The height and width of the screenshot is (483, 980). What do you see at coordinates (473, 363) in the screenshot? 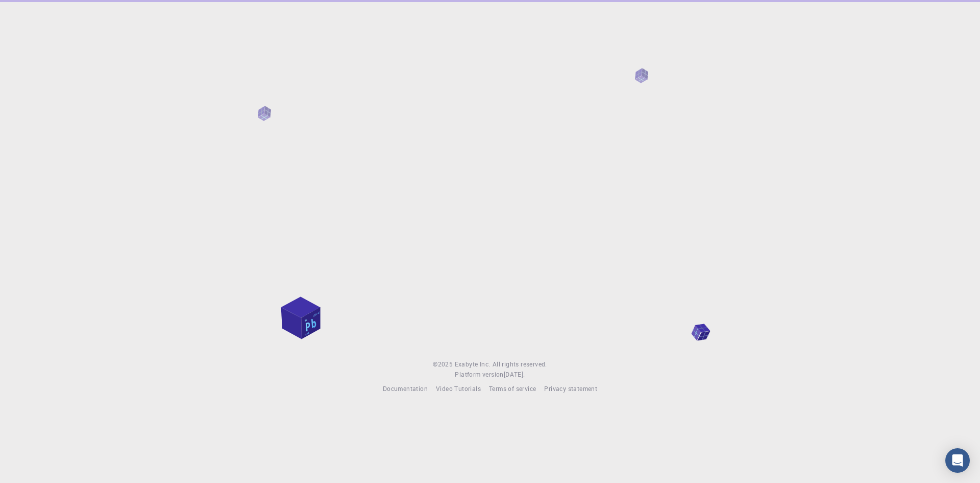
I see `span: Exabyte Inc.` at bounding box center [473, 363].